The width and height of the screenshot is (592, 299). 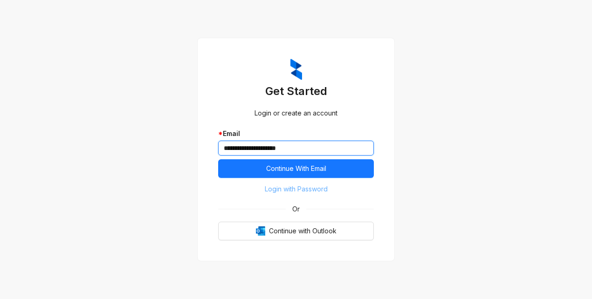 I want to click on button: OutlookContinue with Outlook, so click(x=296, y=231).